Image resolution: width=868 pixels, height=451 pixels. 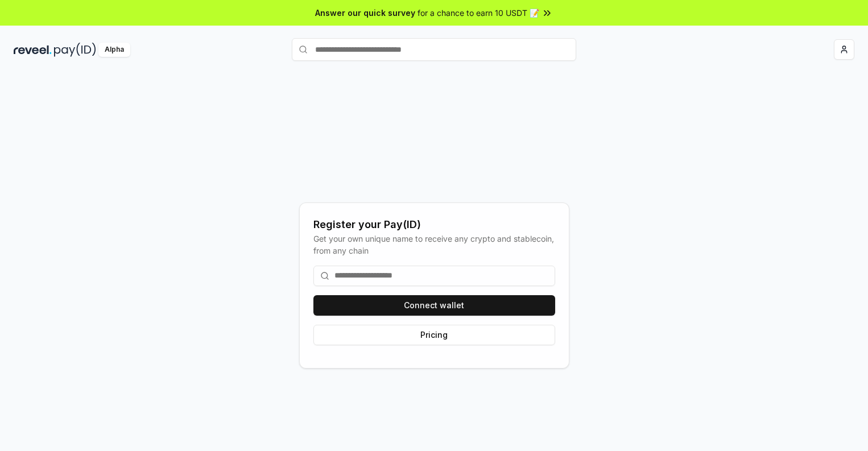 What do you see at coordinates (434, 225) in the screenshot?
I see `div: Register your Pay(ID)` at bounding box center [434, 225].